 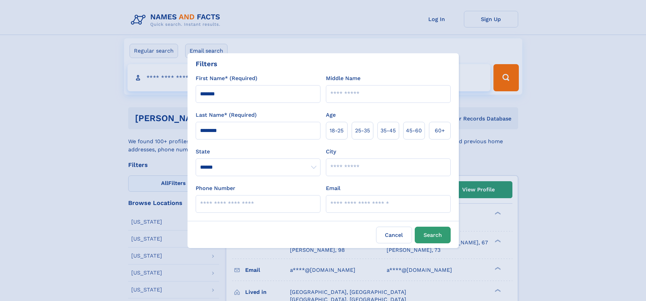 What do you see at coordinates (433, 235) in the screenshot?
I see `button: Search` at bounding box center [433, 235].